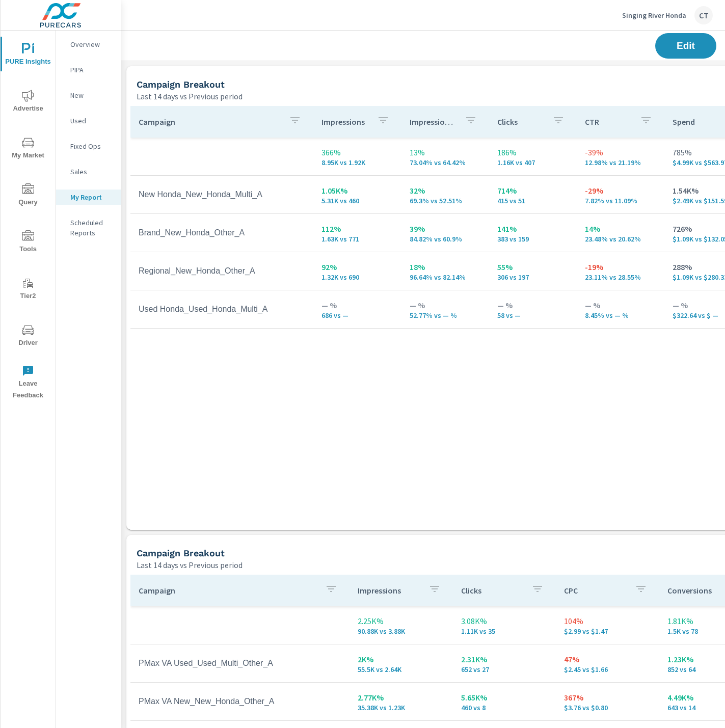 The width and height of the screenshot is (725, 728). Describe the element at coordinates (533, 191) in the screenshot. I see `p: 714%` at that location.